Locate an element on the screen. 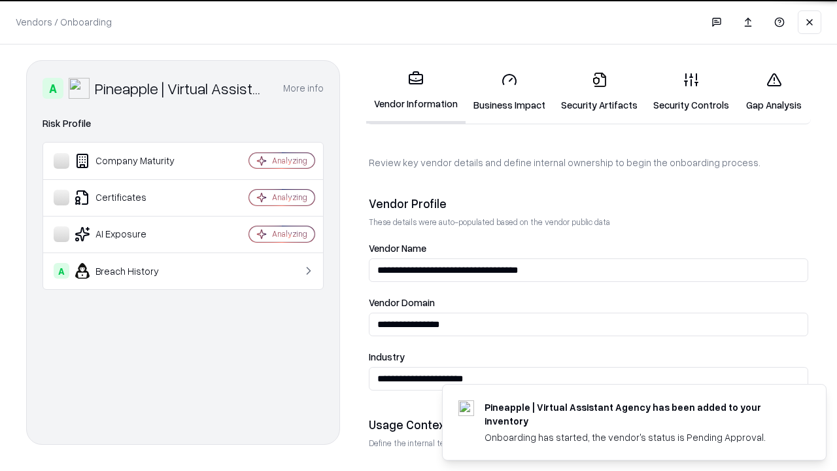 The width and height of the screenshot is (837, 471). p: Define the internal team and reason for using this vendor. This helps assess business relevance a... is located at coordinates (588, 443).